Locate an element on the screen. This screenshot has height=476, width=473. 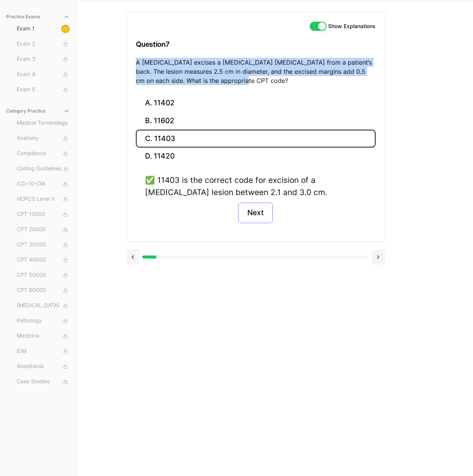
button: Coding Guidelines is located at coordinates (43, 169).